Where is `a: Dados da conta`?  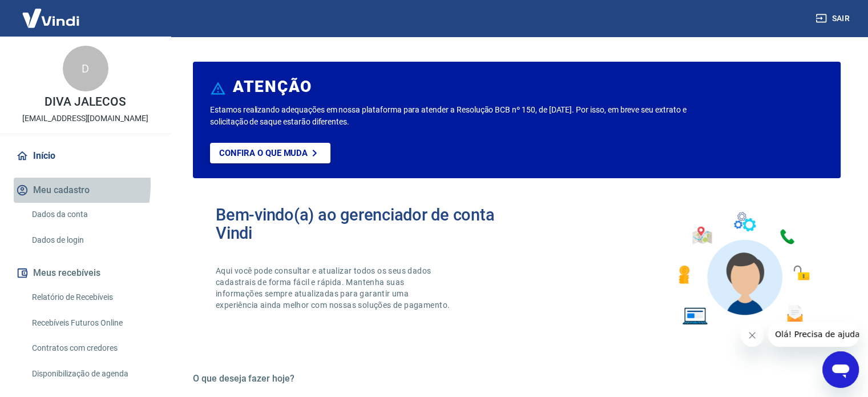 a: Dados da conta is located at coordinates (92, 214).